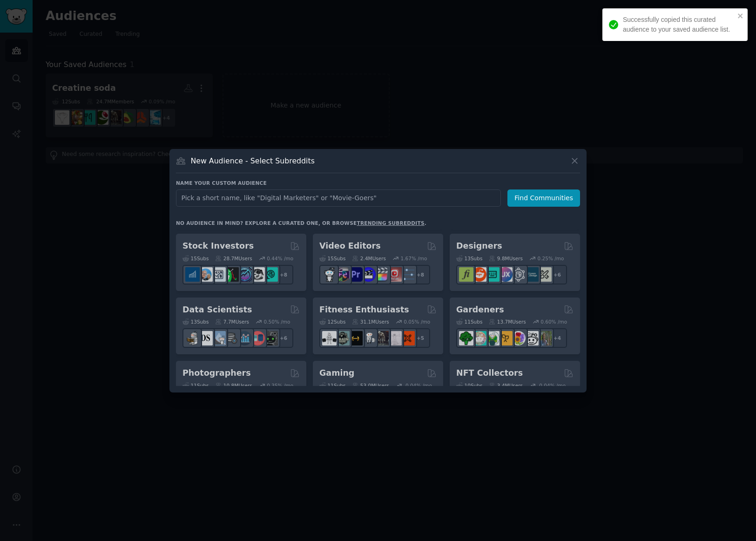 This screenshot has width=756, height=541. What do you see at coordinates (339, 198) in the screenshot?
I see `input: Pick a short name, like "Digital Marketers" or "Movie-Goers"` at bounding box center [339, 198].